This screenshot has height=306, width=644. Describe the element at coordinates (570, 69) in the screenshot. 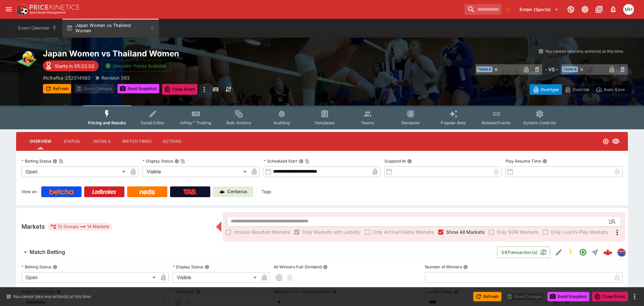

I see `span: Team B` at that location.